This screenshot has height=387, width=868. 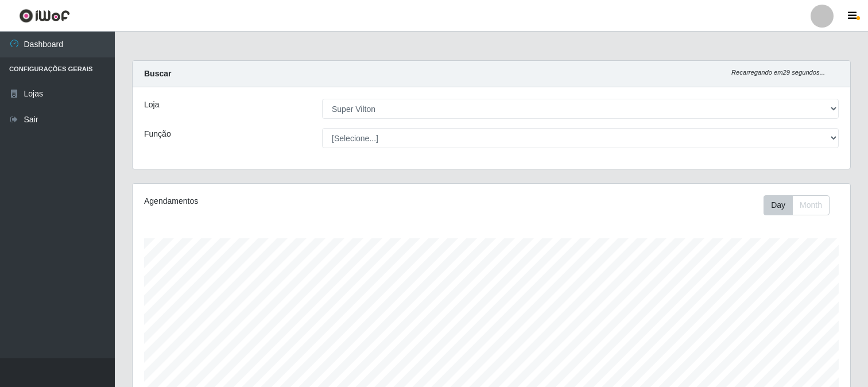 What do you see at coordinates (810, 205) in the screenshot?
I see `button: Month` at bounding box center [810, 205].